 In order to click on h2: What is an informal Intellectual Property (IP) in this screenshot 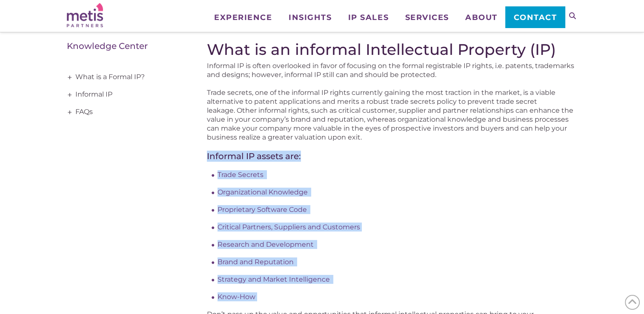, I will do `click(392, 49)`.